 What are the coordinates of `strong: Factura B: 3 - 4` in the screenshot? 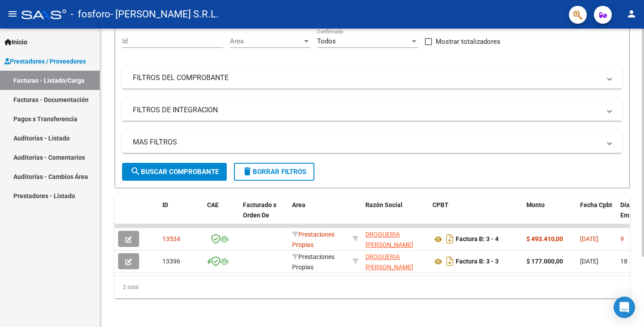 It's located at (478, 239).